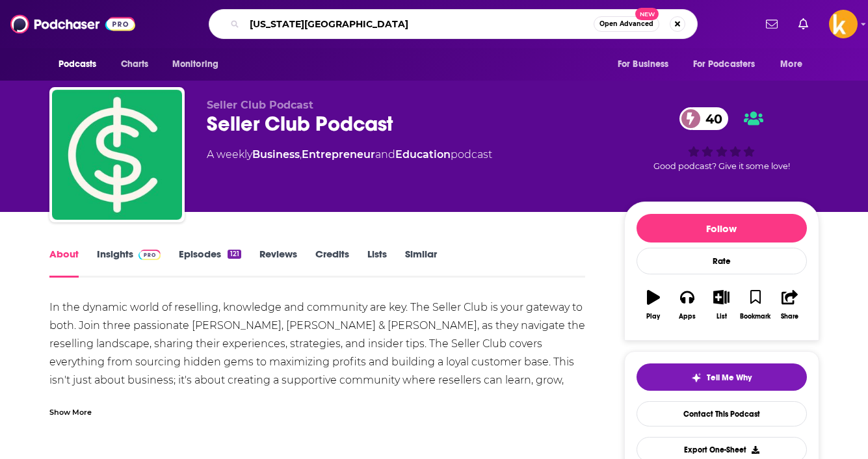 This screenshot has width=868, height=459. I want to click on div: Share, so click(790, 317).